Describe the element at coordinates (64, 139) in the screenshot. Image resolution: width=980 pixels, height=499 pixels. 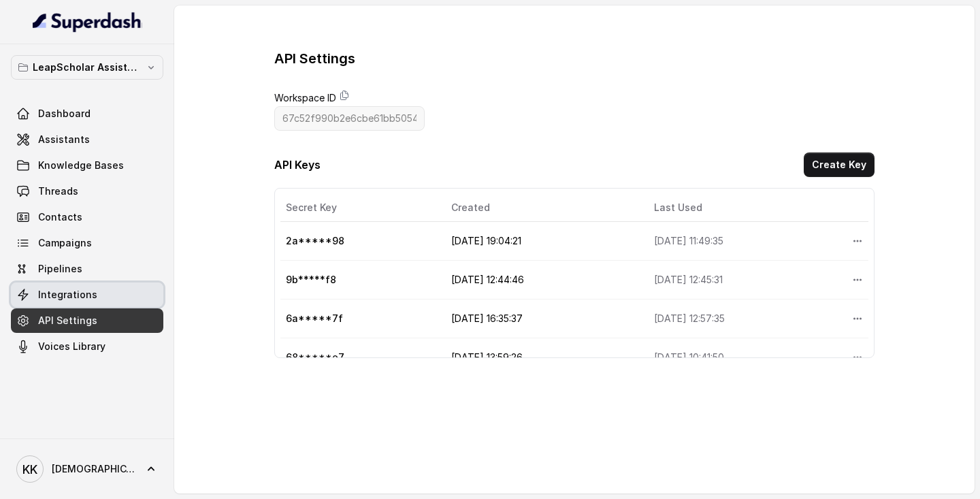
I see `span: Assistants` at that location.